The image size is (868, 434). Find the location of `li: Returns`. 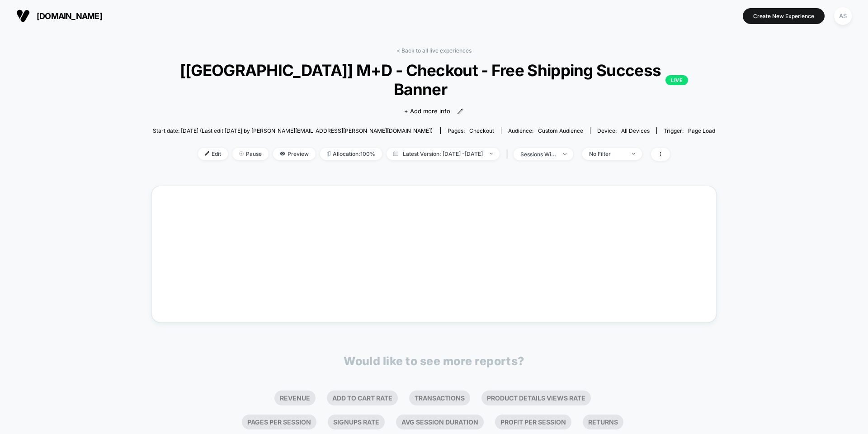

li: Returns is located at coordinates (603, 422).